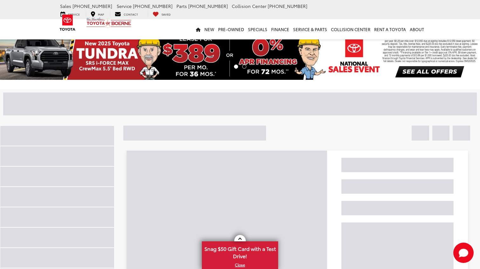 The width and height of the screenshot is (480, 269). I want to click on img: Vic Vaughan Toyota of Boerne, so click(109, 23).